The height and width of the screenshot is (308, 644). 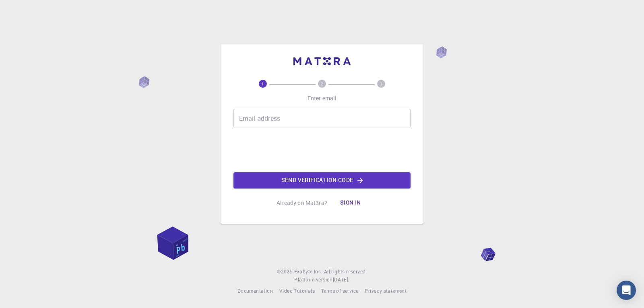 What do you see at coordinates (322, 84) in the screenshot?
I see `text: 2` at bounding box center [322, 84].